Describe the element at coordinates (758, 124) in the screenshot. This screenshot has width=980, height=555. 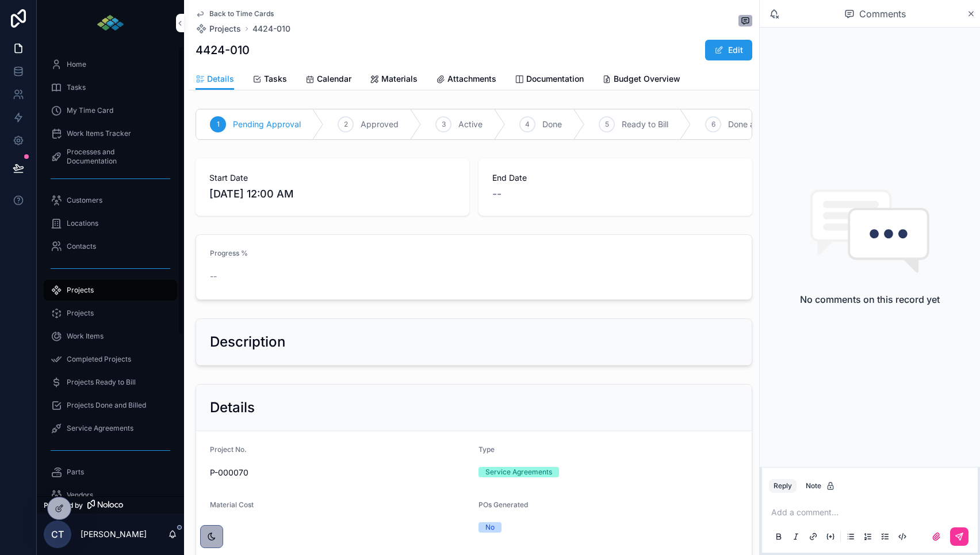
I see `span: Done and Billed` at that location.